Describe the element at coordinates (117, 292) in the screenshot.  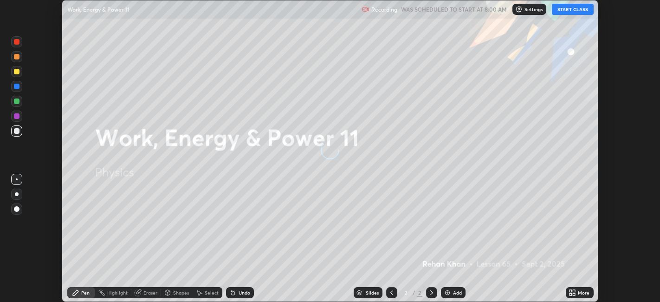
I see `div: Highlight` at that location.